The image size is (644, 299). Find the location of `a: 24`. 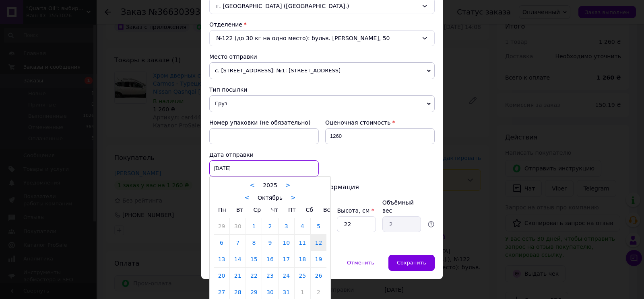

a: 24 is located at coordinates (286, 276).